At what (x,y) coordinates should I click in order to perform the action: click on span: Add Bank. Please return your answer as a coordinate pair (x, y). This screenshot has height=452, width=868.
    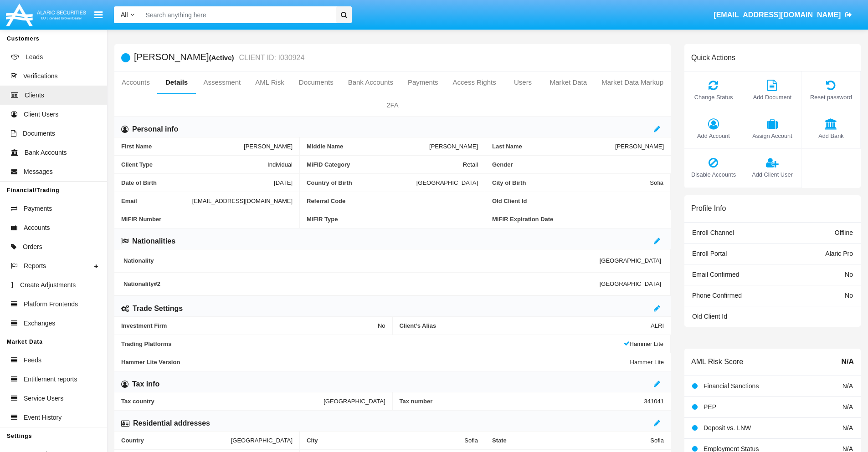
    Looking at the image, I should click on (831, 136).